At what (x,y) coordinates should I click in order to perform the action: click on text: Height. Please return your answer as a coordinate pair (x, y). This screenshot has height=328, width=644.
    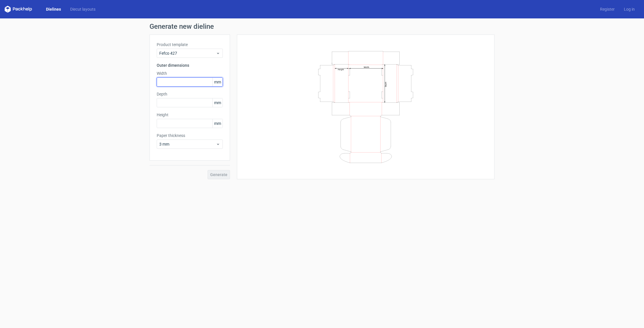
    Looking at the image, I should click on (341, 69).